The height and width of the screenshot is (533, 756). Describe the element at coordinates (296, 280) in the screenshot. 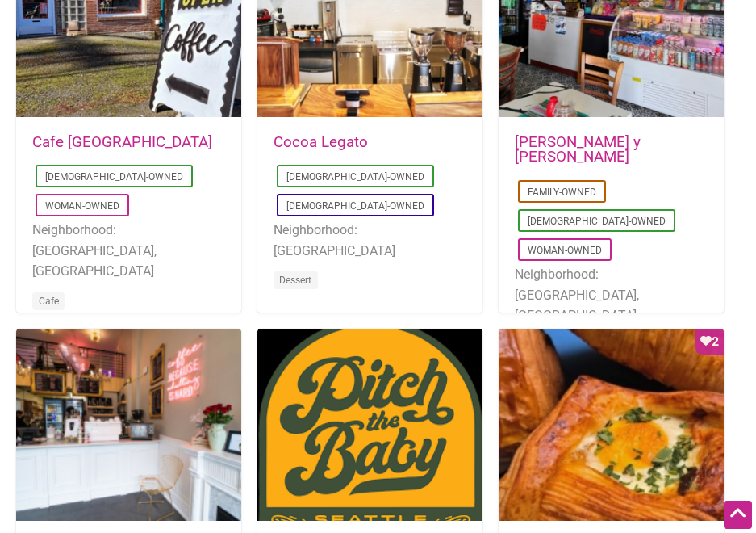

I see `a: Dessert` at that location.